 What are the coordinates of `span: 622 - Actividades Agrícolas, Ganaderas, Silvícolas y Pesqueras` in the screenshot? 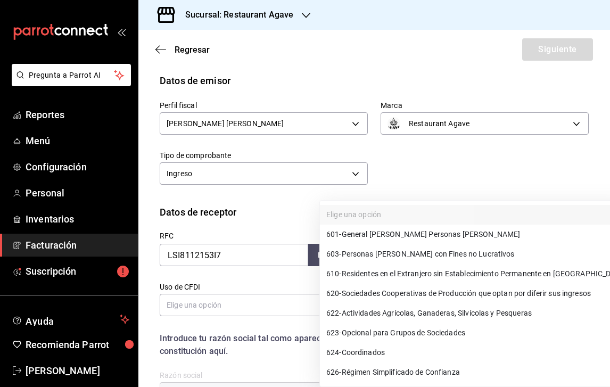 It's located at (429, 313).